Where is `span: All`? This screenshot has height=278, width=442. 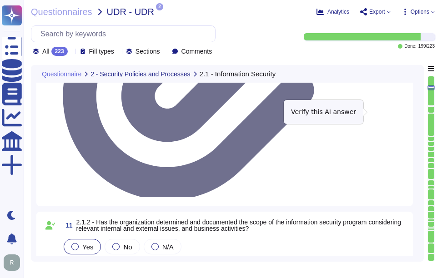 span: All is located at coordinates (46, 51).